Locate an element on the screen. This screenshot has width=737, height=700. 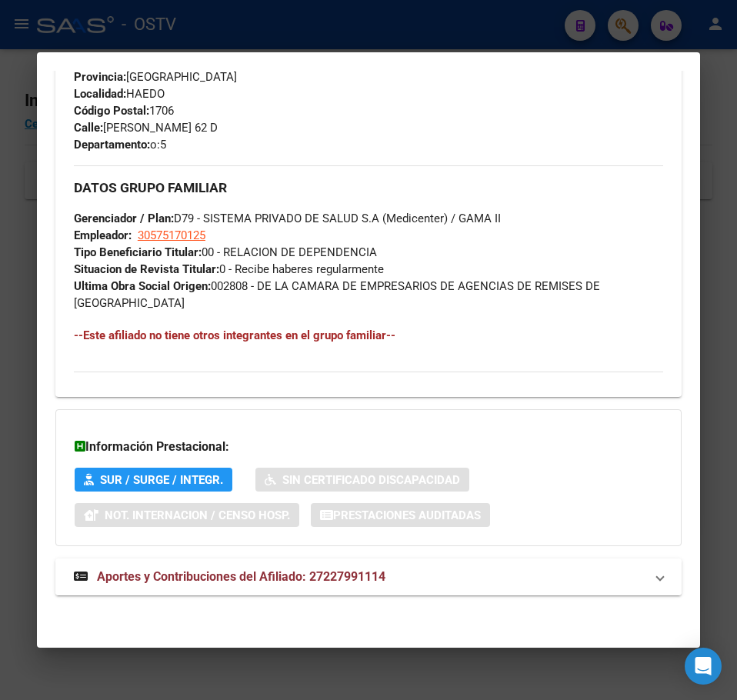
button: Not. Internacion / Censo Hosp. is located at coordinates (187, 515).